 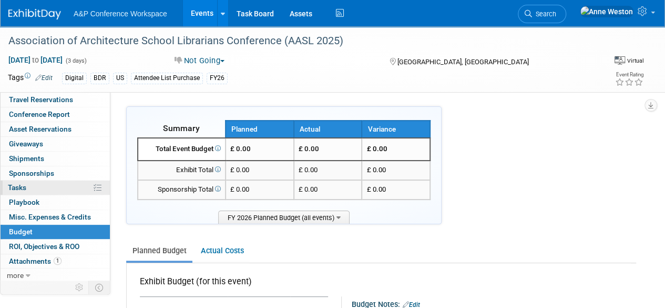 What do you see at coordinates (99, 287) in the screenshot?
I see `td: Toggle Event Tabs` at bounding box center [99, 287].